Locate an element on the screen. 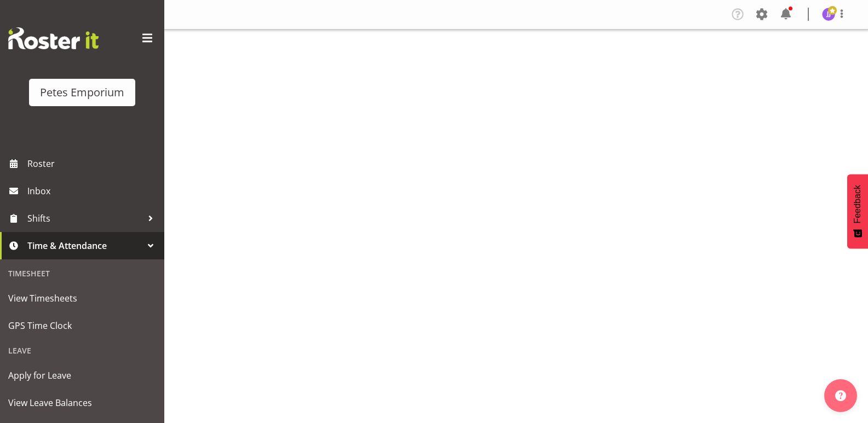  a: View Timesheets is located at coordinates (82, 298).